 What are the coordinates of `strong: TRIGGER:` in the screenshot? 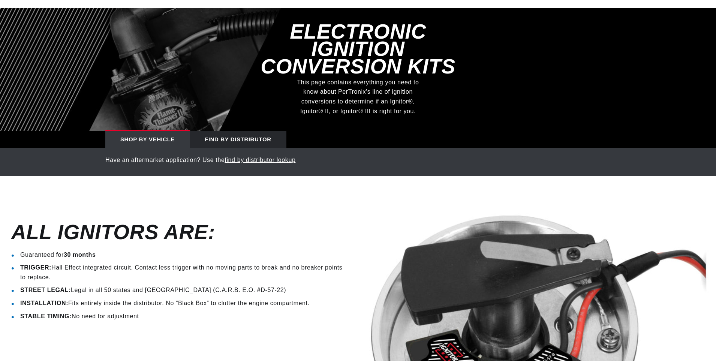 It's located at (36, 267).